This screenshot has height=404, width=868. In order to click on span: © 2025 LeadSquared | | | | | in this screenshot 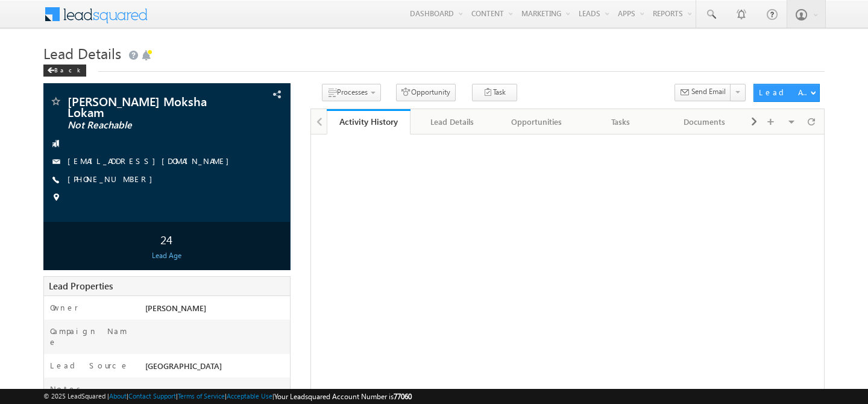, I will do `click(227, 396)`.